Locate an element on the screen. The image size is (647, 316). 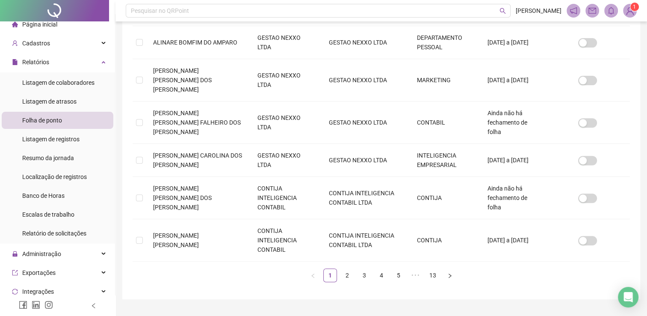
span: Página inicial is located at coordinates (40, 24).